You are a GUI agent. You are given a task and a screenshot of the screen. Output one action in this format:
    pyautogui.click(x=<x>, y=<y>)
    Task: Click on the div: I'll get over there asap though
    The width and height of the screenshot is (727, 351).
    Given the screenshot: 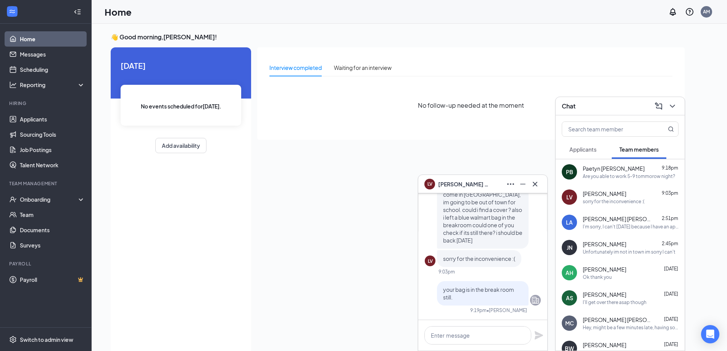 What is the action you would take?
    pyautogui.click(x=614, y=302)
    